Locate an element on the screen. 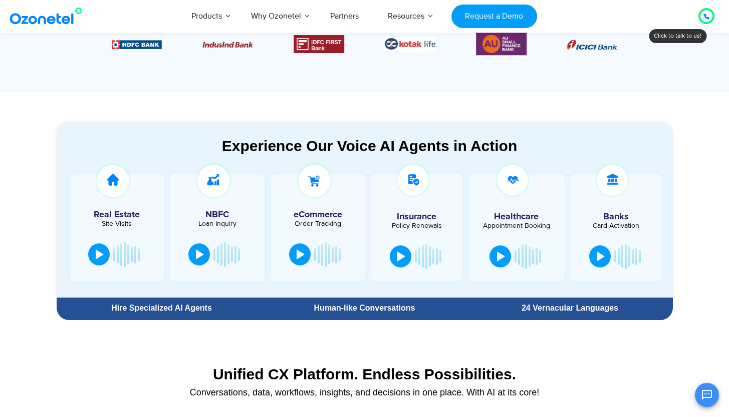 The width and height of the screenshot is (729, 417). h5: eCommerce is located at coordinates (318, 215).